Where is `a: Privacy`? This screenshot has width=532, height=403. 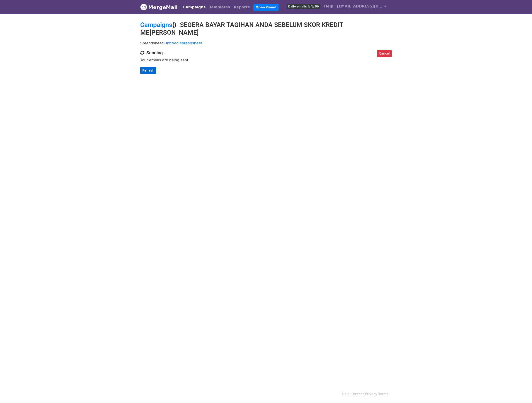
a: Privacy is located at coordinates (371, 394).